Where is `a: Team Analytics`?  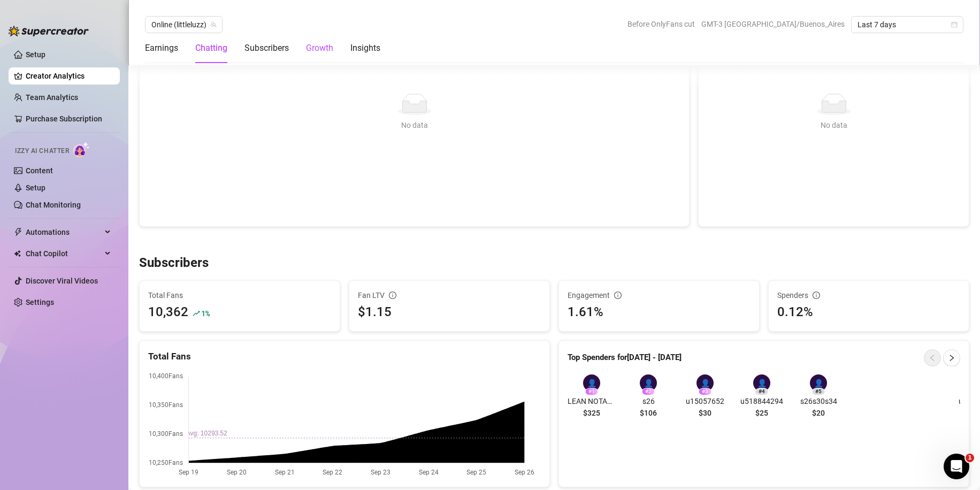 a: Team Analytics is located at coordinates (52, 98).